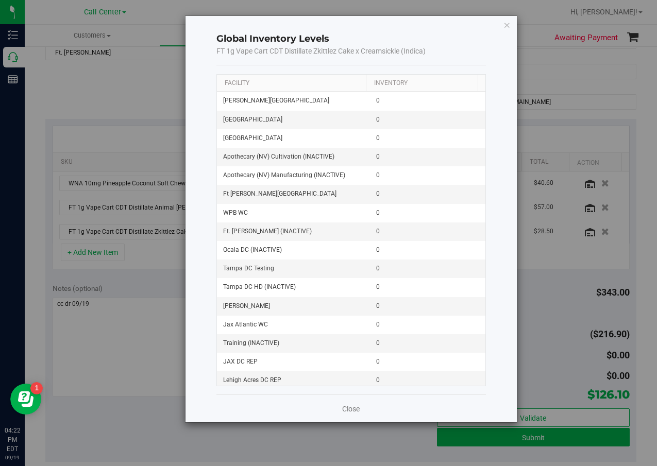  What do you see at coordinates (279, 157) in the screenshot?
I see `span: Apothecary (NV) Cultivation (INACTIVE)` at bounding box center [279, 157].